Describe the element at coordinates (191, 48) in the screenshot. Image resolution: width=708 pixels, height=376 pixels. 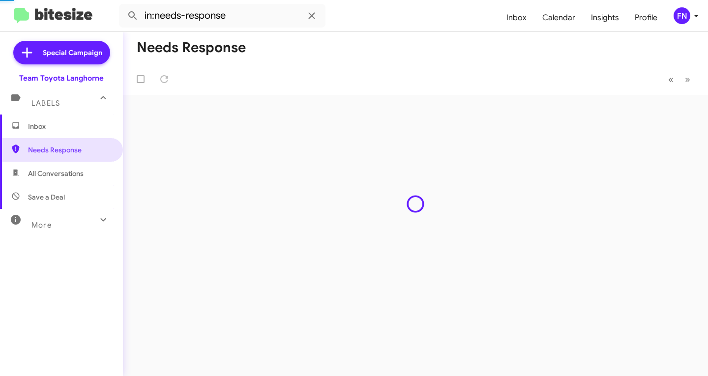
I see `h1: Needs Response` at that location.